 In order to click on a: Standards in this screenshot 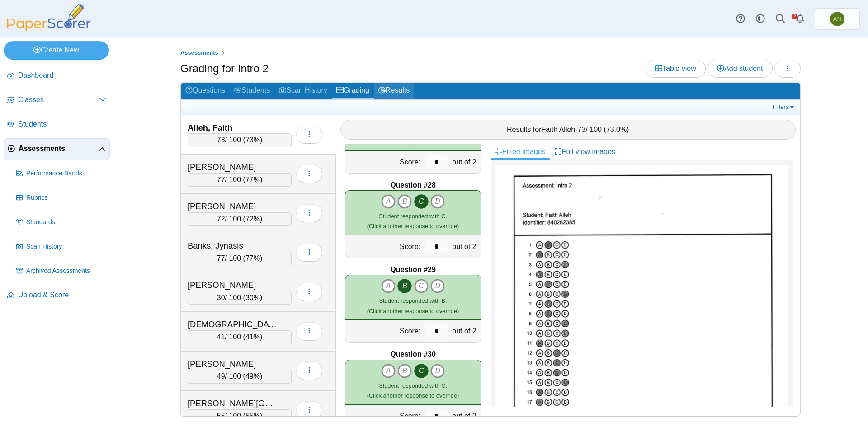, I will do `click(61, 222)`.